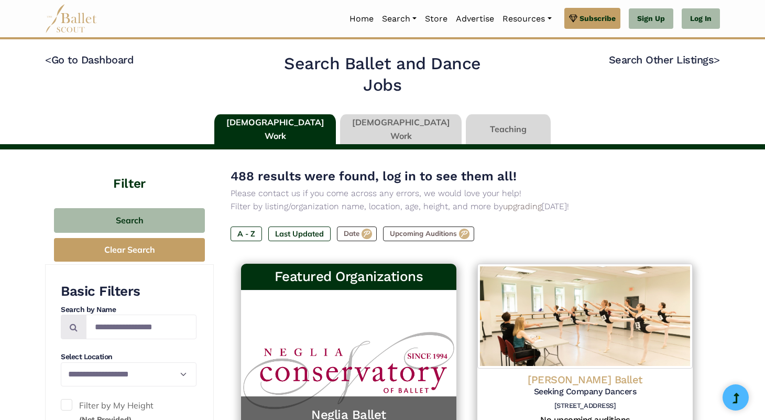  Describe the element at coordinates (89, 60) in the screenshot. I see `a: <Go to Dashboard` at that location.